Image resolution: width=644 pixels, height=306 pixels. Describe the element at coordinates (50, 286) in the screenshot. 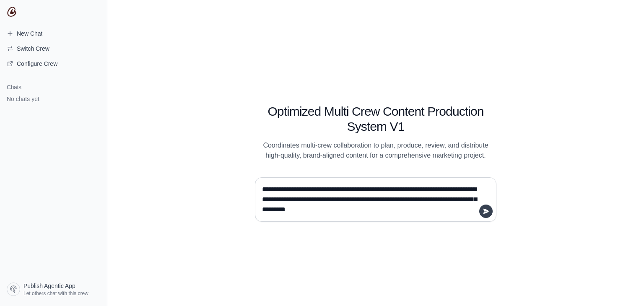

I see `span: Publish Agentic App` at that location.